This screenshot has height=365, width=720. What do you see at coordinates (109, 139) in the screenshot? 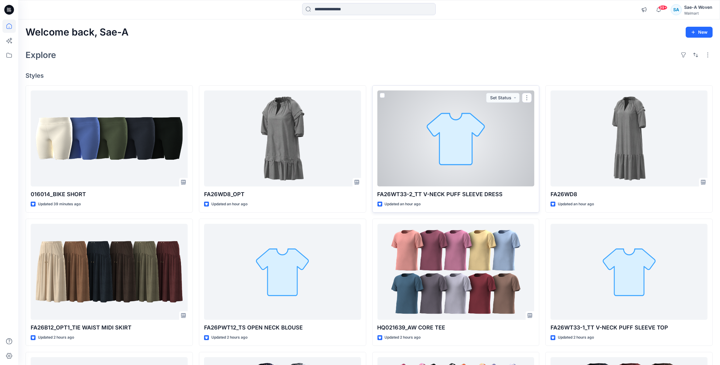
I see `a: 016014_BIKE SHORT` at bounding box center [109, 139].